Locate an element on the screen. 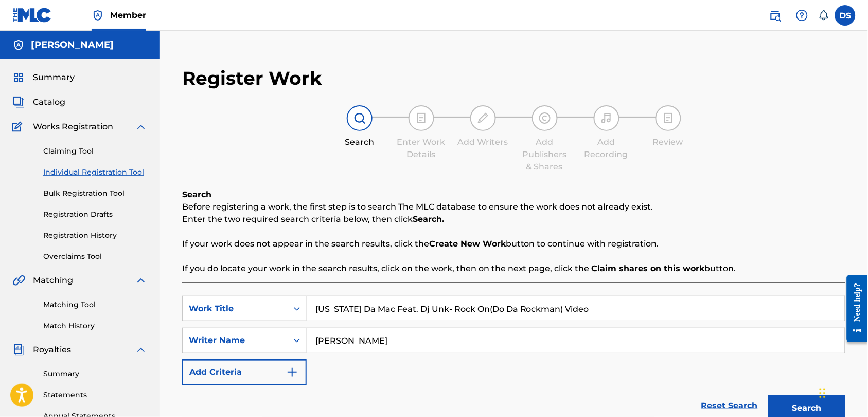 The height and width of the screenshot is (417, 868). p: If your work does not appear in the search results, click the button to continue with registration. is located at coordinates (514, 244).